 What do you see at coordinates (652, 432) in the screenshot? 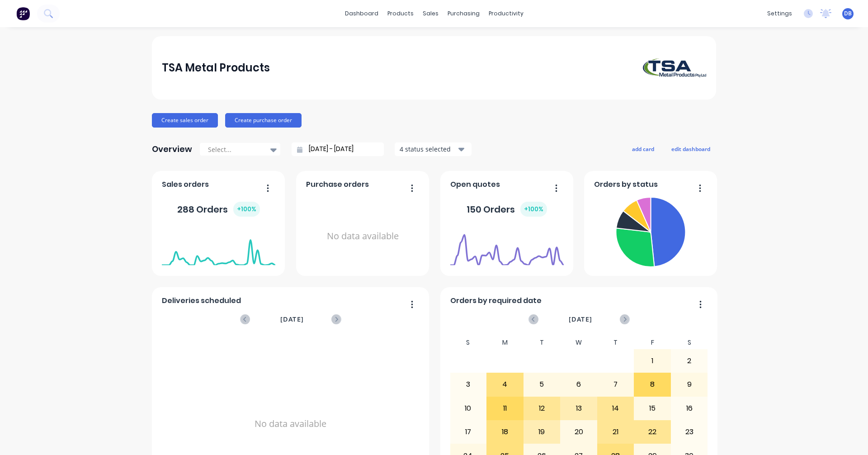
I see `div: 22` at bounding box center [652, 432].